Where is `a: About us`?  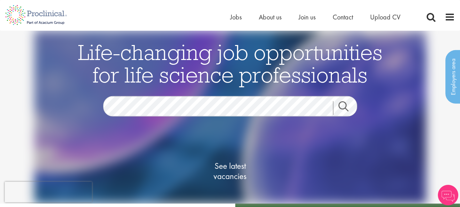 a: About us is located at coordinates (270, 17).